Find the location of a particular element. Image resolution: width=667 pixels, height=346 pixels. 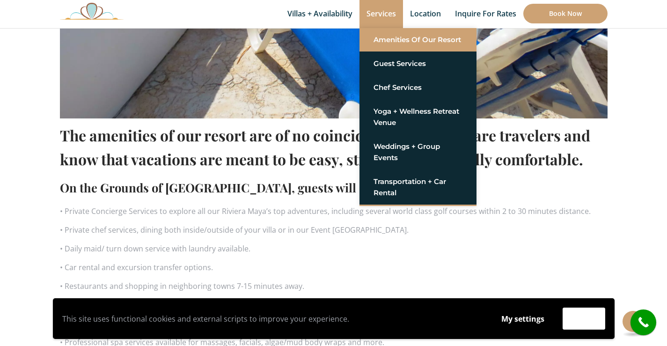

button: My settings is located at coordinates (523, 319).